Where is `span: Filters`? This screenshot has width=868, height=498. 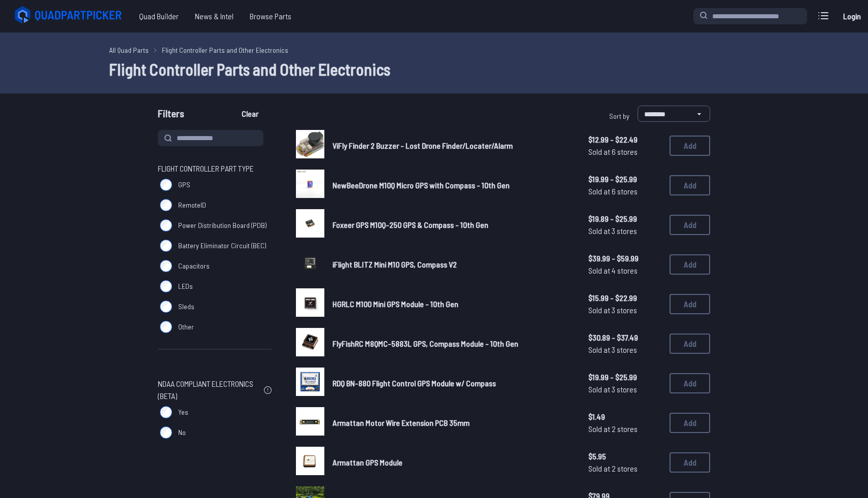 span: Filters is located at coordinates (171, 116).